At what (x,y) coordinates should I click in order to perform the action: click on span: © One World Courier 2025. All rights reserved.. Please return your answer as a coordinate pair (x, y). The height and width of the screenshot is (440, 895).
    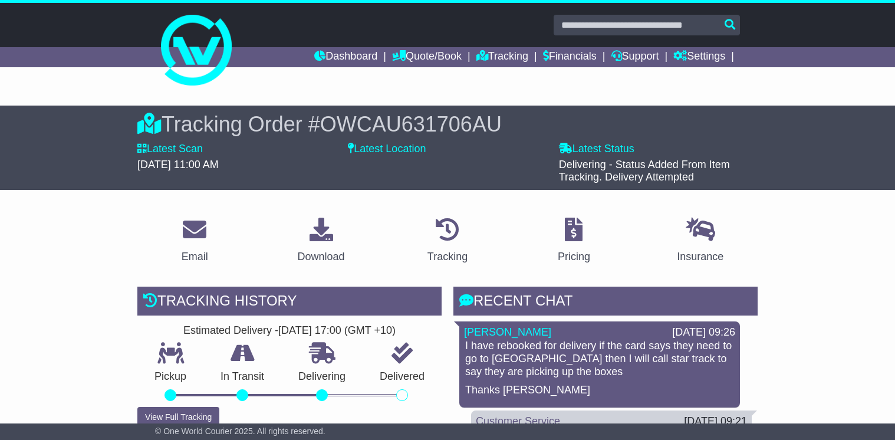
    Looking at the image, I should click on (240, 431).